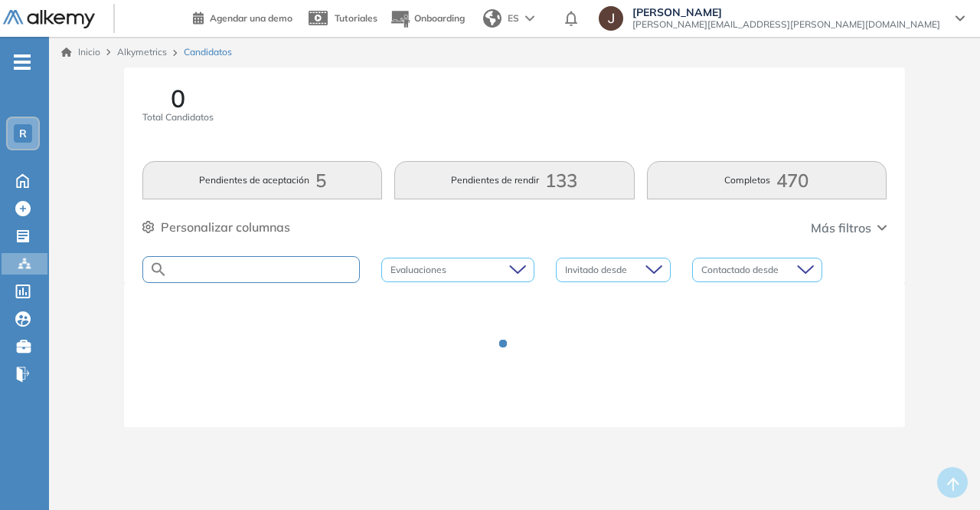 This screenshot has width=980, height=510. I want to click on img: Logo, so click(49, 19).